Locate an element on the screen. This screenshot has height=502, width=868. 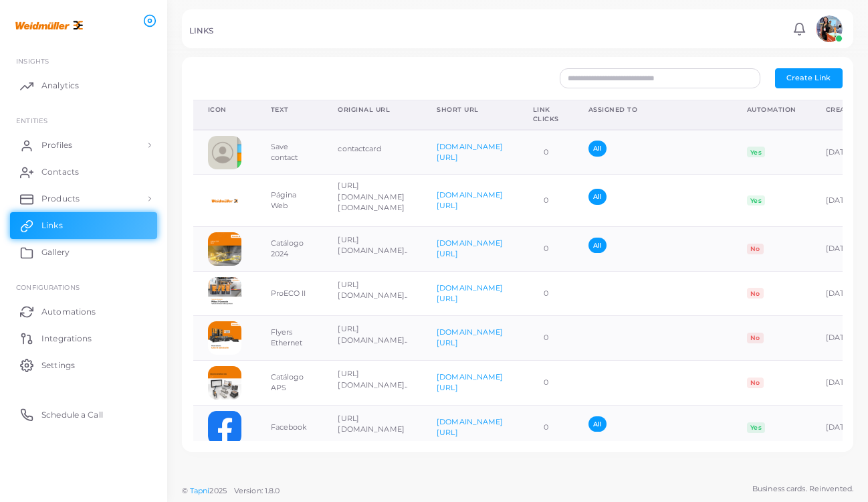
img: facebook.png is located at coordinates (224, 428).